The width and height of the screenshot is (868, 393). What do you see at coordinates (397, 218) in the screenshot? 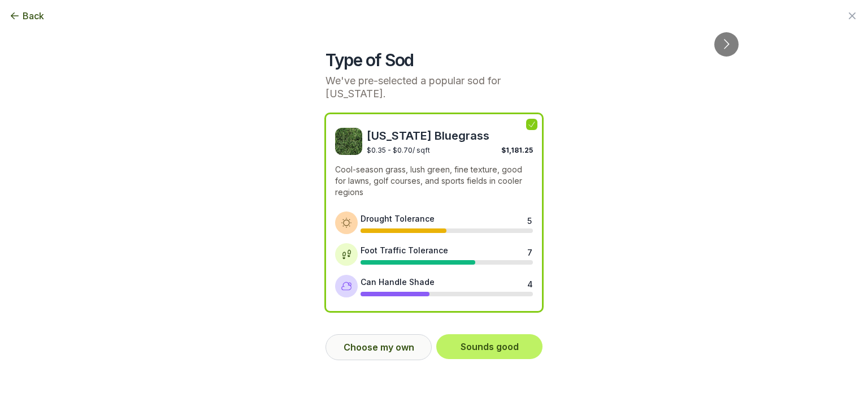
I see `div: Drought Tolerance` at bounding box center [397, 218].